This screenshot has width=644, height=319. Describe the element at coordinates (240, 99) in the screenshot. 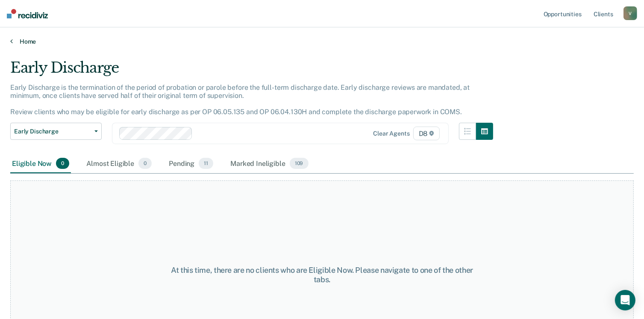

I see `p: Early Discharge is the termination of the period of probation or parole before the full-term disc...` at that location.